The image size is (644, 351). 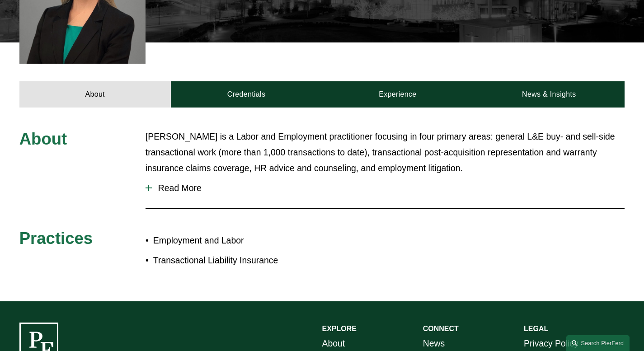 What do you see at coordinates (43, 139) in the screenshot?
I see `span: About` at bounding box center [43, 139].